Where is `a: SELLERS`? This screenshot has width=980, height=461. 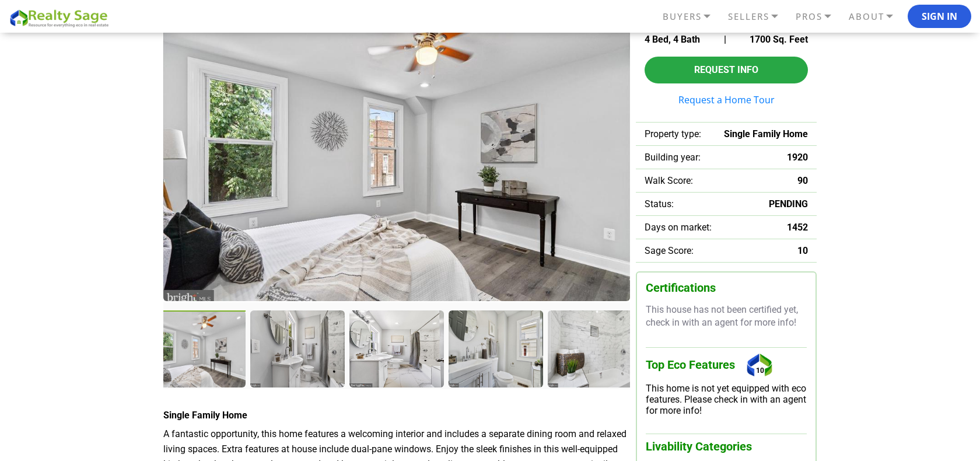
a: SELLERS is located at coordinates (759, 16).